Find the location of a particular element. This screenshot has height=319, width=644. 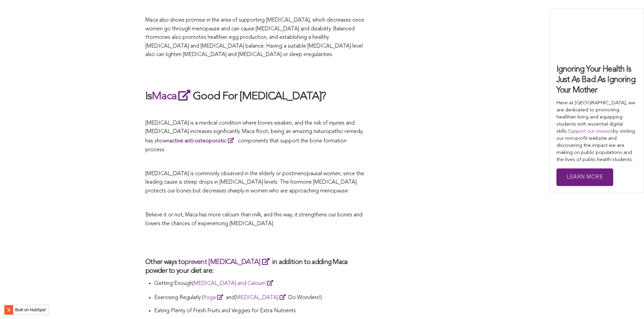

p: Getting Enough is located at coordinates (260, 284).